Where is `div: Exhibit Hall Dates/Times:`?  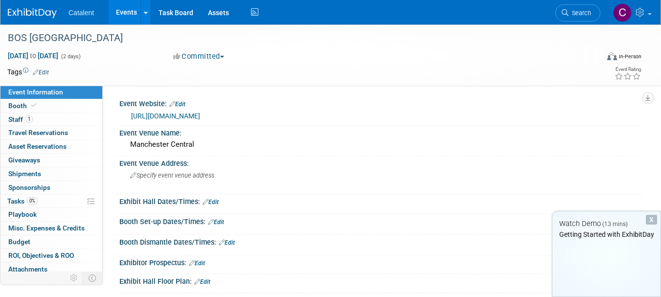 div: Exhibit Hall Dates/Times: is located at coordinates (380, 201).